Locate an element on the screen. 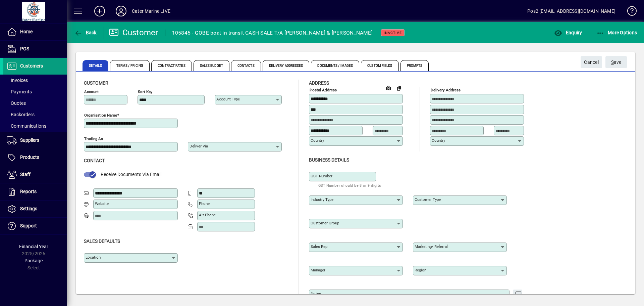 The image size is (644, 306). span: Backorders is located at coordinates (21, 114).